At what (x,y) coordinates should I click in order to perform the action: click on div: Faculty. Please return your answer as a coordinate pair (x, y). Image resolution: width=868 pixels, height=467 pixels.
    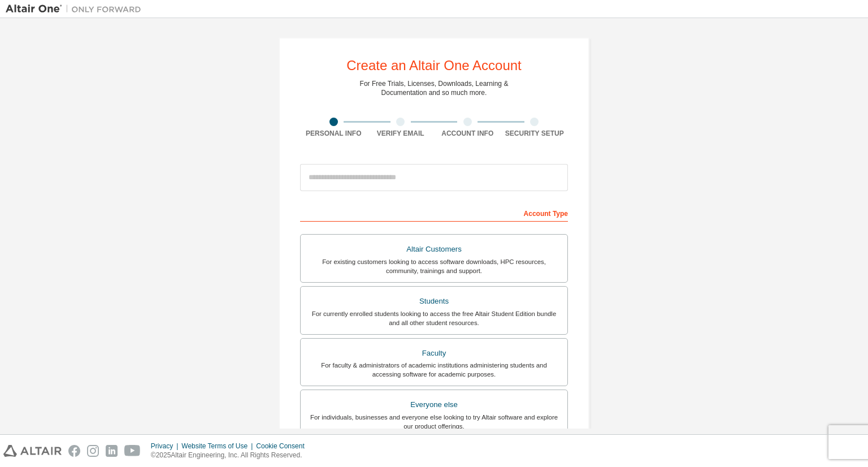
    Looking at the image, I should click on (434, 353).